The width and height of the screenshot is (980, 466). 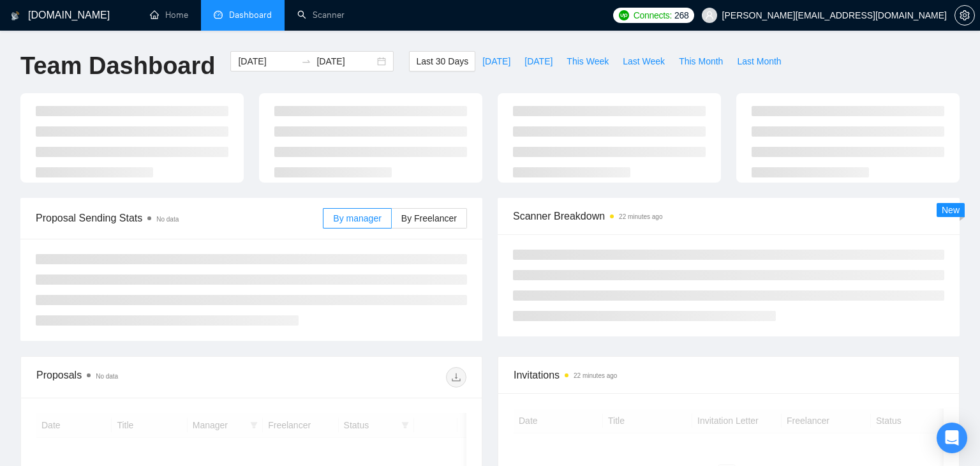 I want to click on span: Last Month, so click(x=758, y=62).